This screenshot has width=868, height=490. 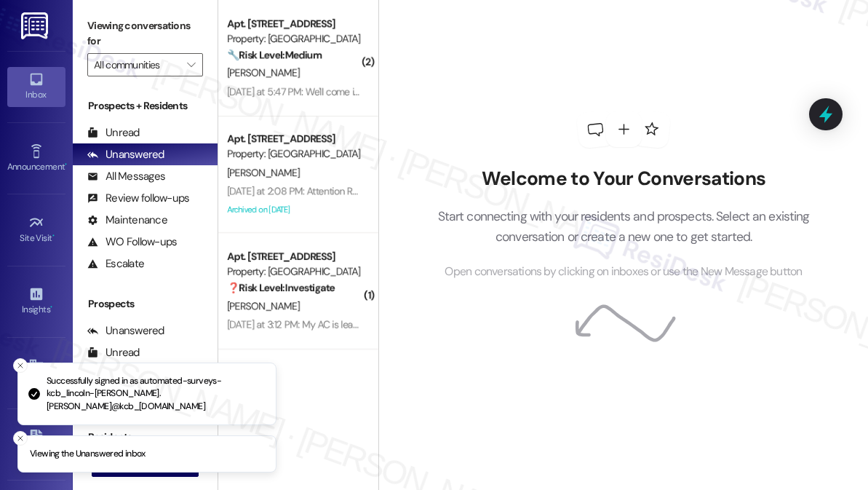 What do you see at coordinates (138, 198) in the screenshot?
I see `div: Review follow-ups` at bounding box center [138, 198].